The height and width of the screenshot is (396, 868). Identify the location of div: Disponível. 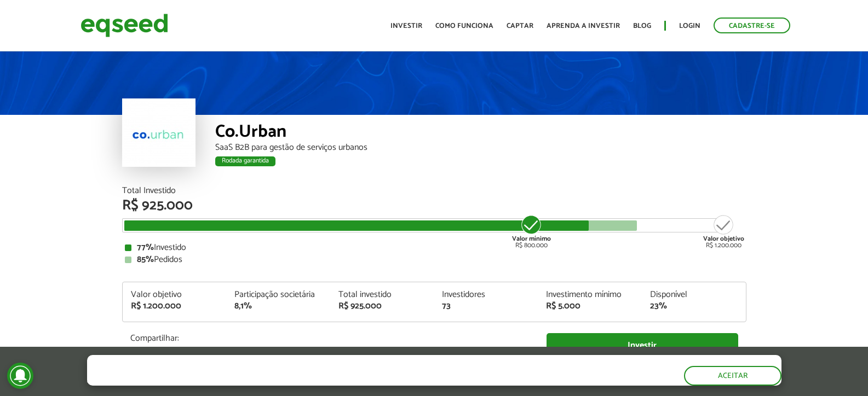
(694, 295).